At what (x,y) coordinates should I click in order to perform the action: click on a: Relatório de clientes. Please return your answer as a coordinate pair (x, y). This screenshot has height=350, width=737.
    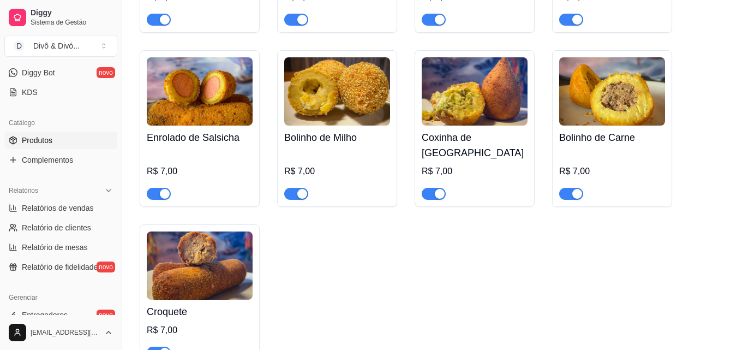
    Looking at the image, I should click on (61, 228).